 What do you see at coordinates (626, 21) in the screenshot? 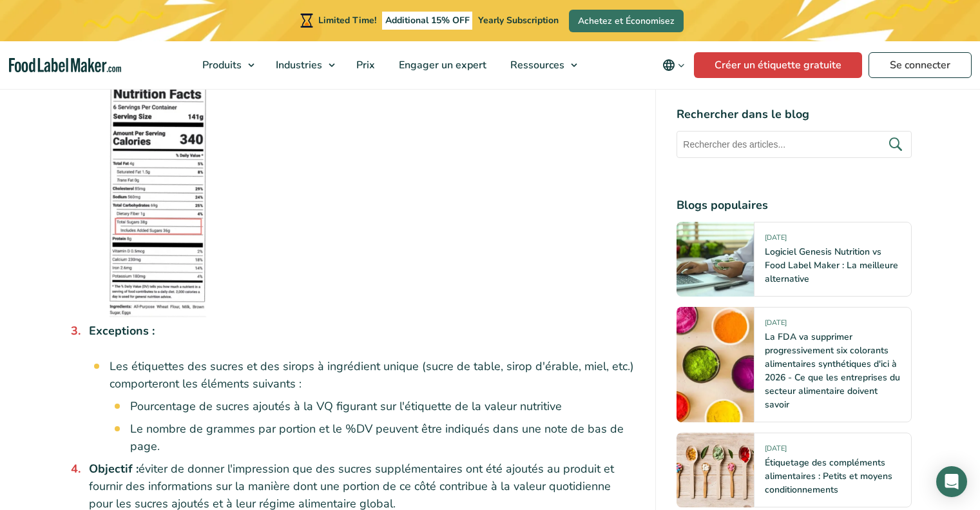
I see `a: Achetez et Économisez` at bounding box center [626, 21].